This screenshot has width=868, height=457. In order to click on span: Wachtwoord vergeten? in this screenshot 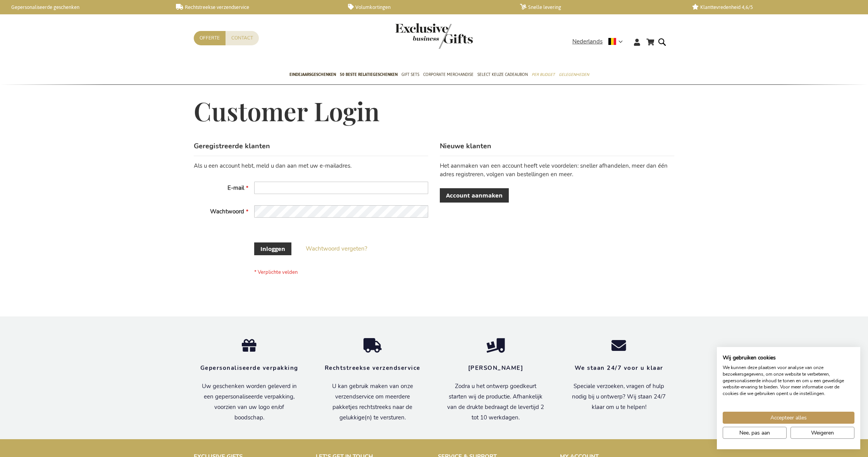, I will do `click(336, 249)`.